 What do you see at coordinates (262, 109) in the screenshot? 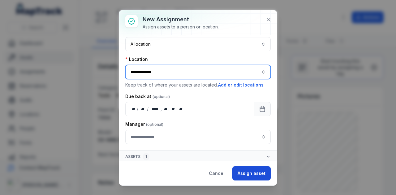
I see `button: Calendar` at bounding box center [262, 109].